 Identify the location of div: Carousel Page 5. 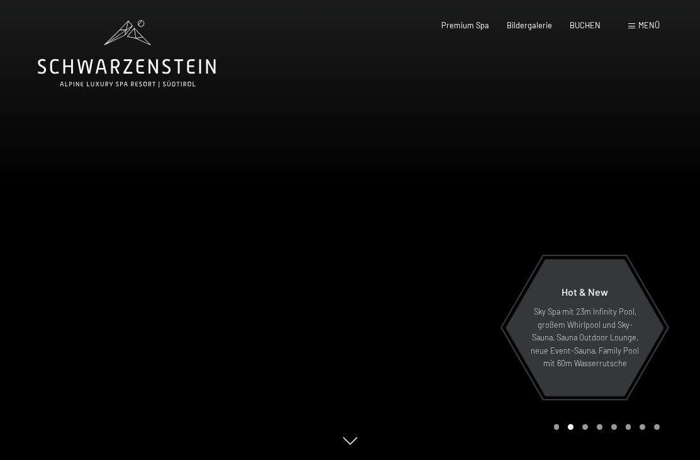
(614, 427).